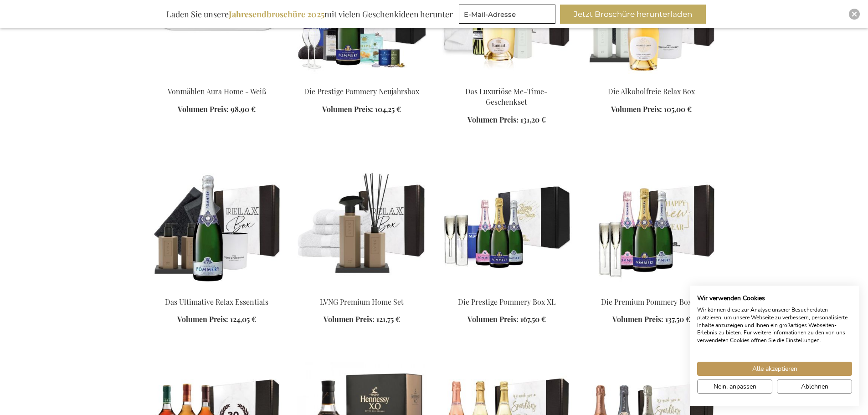  What do you see at coordinates (651, 109) in the screenshot?
I see `a: Volumen Preis: 105,00 €` at bounding box center [651, 109].